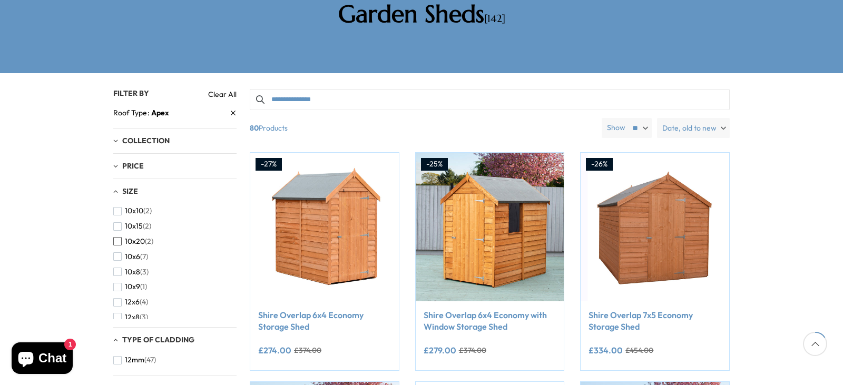 The height and width of the screenshot is (385, 843). Describe the element at coordinates (639, 350) in the screenshot. I see `del: £454.00` at that location.